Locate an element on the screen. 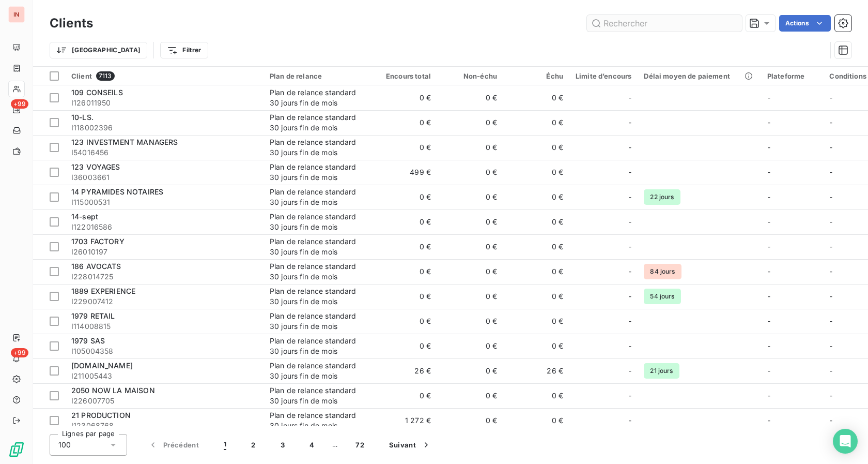 Image resolution: width=868 pixels, height=464 pixels. span: I115000531 is located at coordinates (164, 202).